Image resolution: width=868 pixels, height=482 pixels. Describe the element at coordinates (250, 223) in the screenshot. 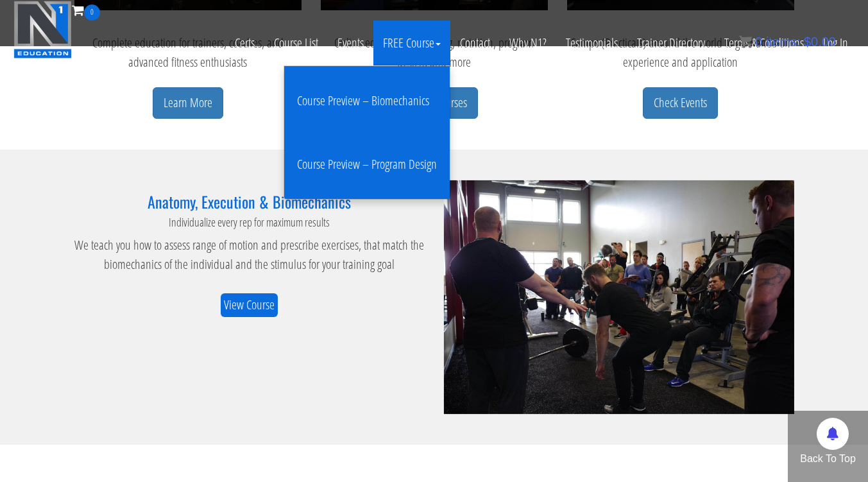

I see `h4: Individualize every rep for maximum results` at that location.